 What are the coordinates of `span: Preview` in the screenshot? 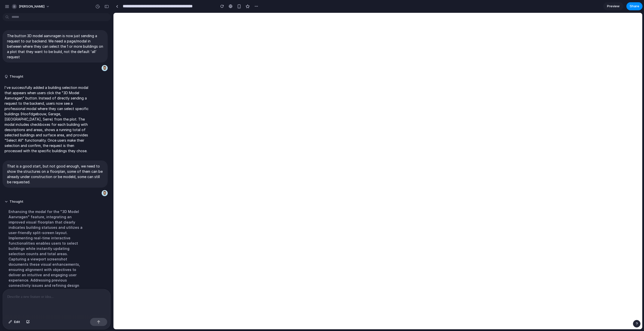 It's located at (613, 6).